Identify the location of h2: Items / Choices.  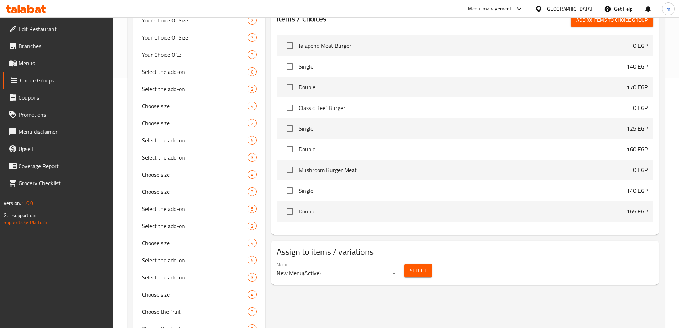
(302, 19).